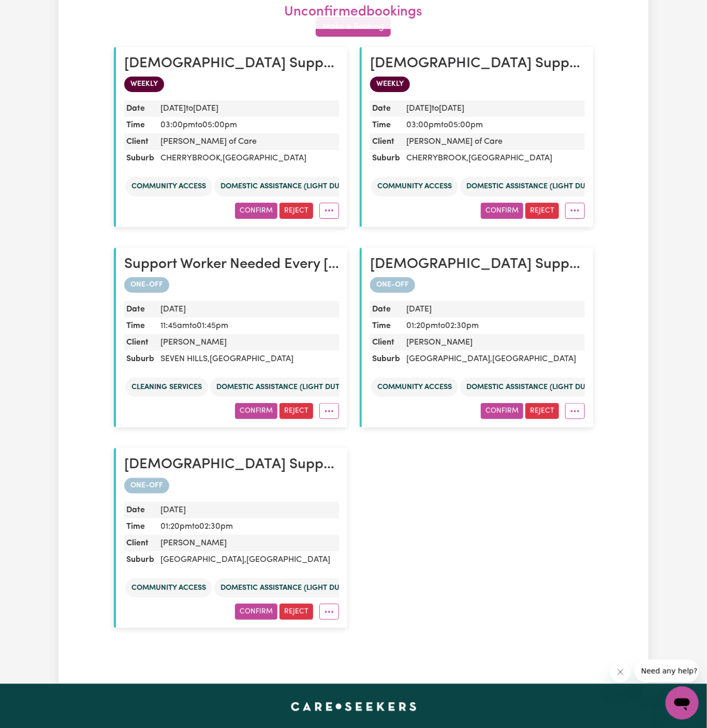 The height and width of the screenshot is (728, 707). I want to click on li: Cleaning services, so click(166, 388).